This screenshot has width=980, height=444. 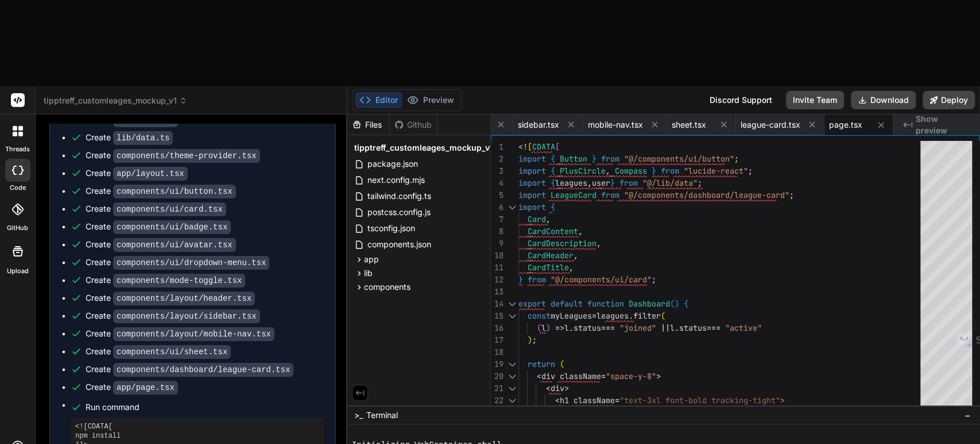 What do you see at coordinates (379, 100) in the screenshot?
I see `button: Editor` at bounding box center [379, 100].